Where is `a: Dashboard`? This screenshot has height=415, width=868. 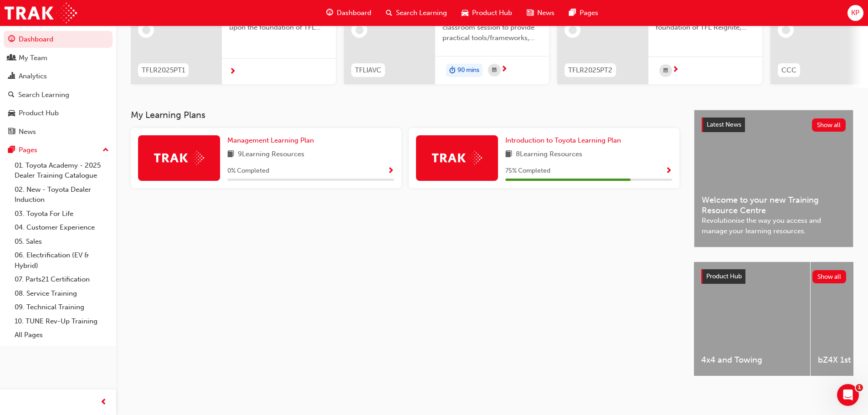
a: Dashboard is located at coordinates (58, 39).